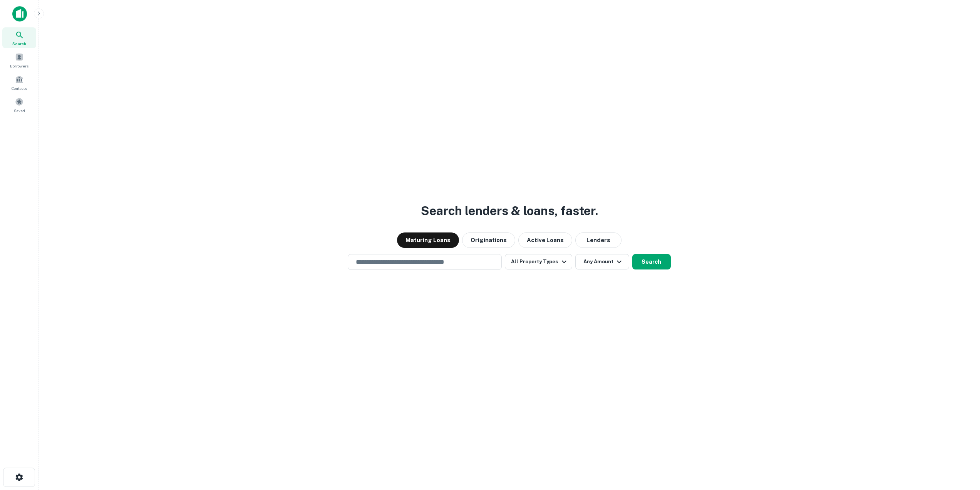 The image size is (980, 490). I want to click on button: Maturing Loans, so click(428, 240).